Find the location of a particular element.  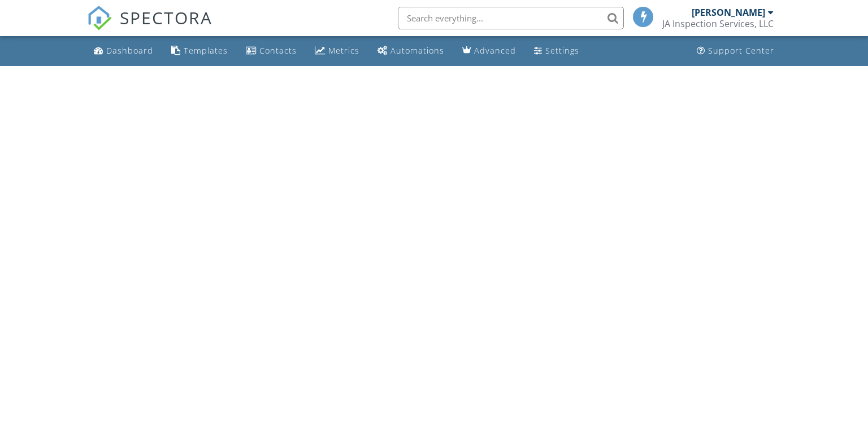

a: Support Center is located at coordinates (735, 51).